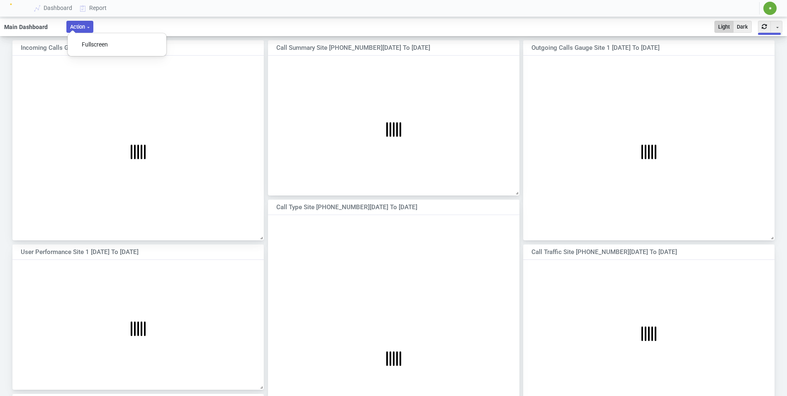 The height and width of the screenshot is (396, 787). What do you see at coordinates (15, 8) in the screenshot?
I see `a: Logo` at bounding box center [15, 8].